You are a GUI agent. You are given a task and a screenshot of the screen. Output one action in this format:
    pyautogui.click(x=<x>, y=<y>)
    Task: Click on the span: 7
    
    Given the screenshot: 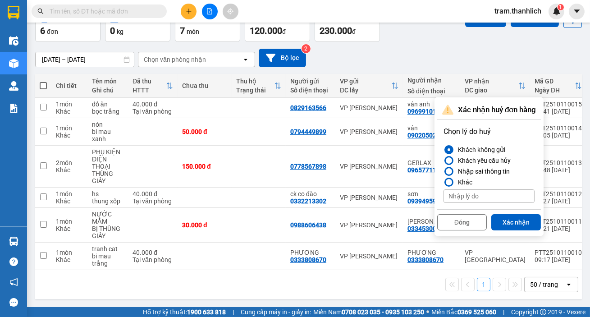 What is the action you would take?
    pyautogui.click(x=182, y=31)
    